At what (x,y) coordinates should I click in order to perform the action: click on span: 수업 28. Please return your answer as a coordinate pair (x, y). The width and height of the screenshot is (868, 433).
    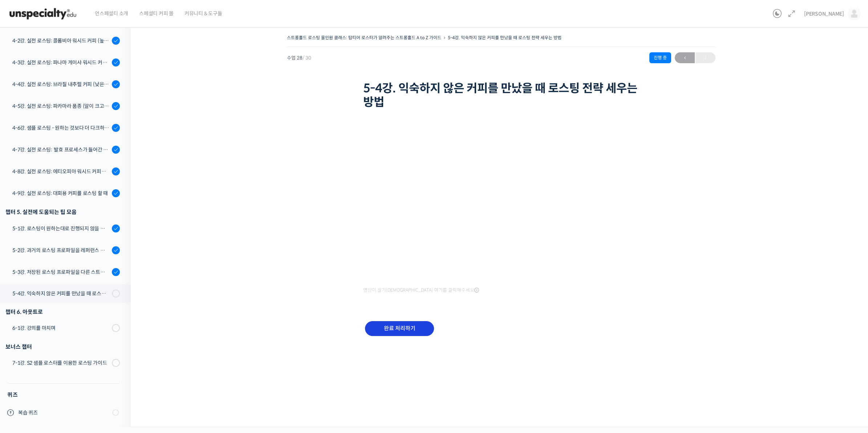
    Looking at the image, I should click on (299, 58).